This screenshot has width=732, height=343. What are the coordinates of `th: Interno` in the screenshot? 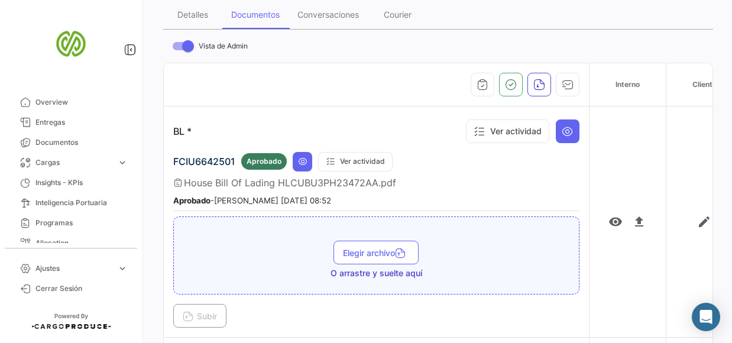 It's located at (628, 85).